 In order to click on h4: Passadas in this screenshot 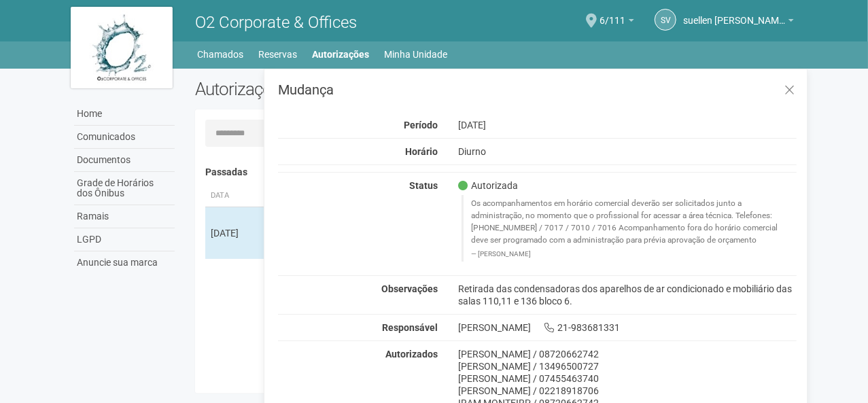, I will do `click(498, 172)`.